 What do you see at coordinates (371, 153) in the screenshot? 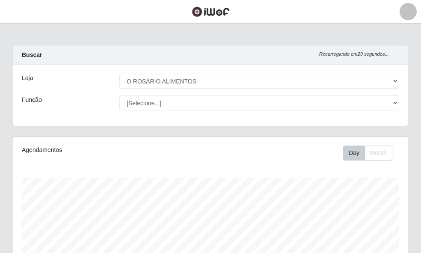
I see `div: Toolbar with button groups` at bounding box center [371, 153].